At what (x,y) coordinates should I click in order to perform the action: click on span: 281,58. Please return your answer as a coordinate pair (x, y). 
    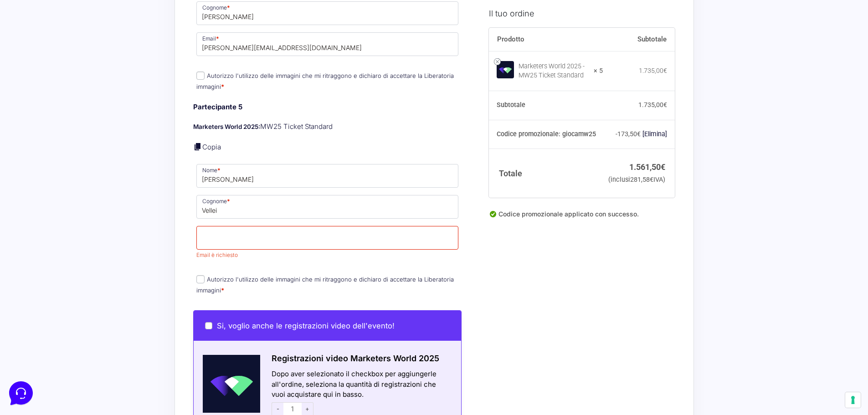
    Looking at the image, I should click on (642, 179).